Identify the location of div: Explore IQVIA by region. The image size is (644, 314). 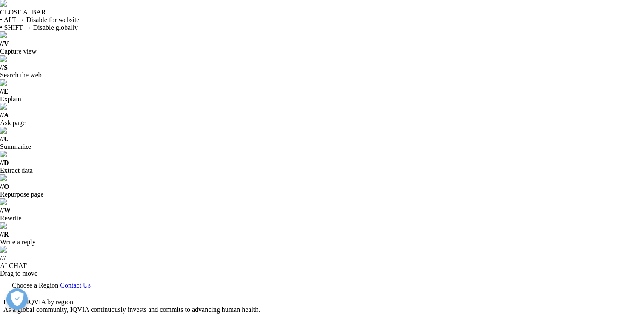
(322, 302).